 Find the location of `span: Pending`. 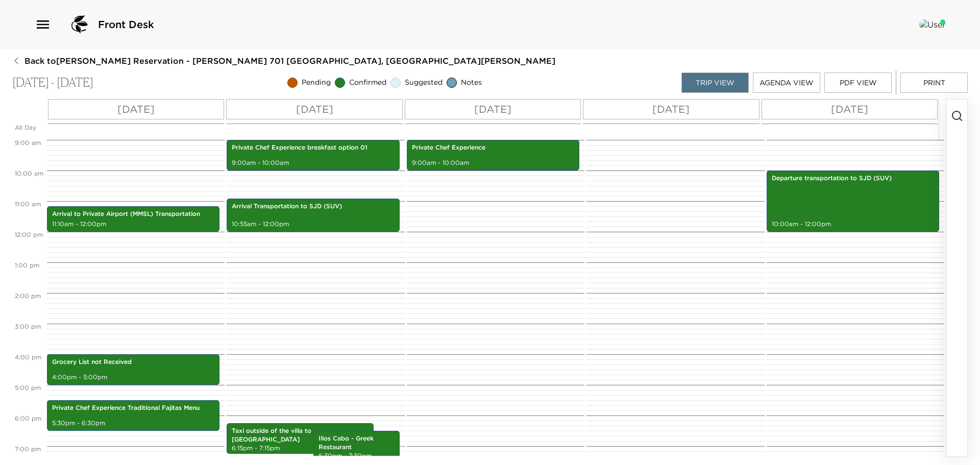

span: Pending is located at coordinates (316, 82).